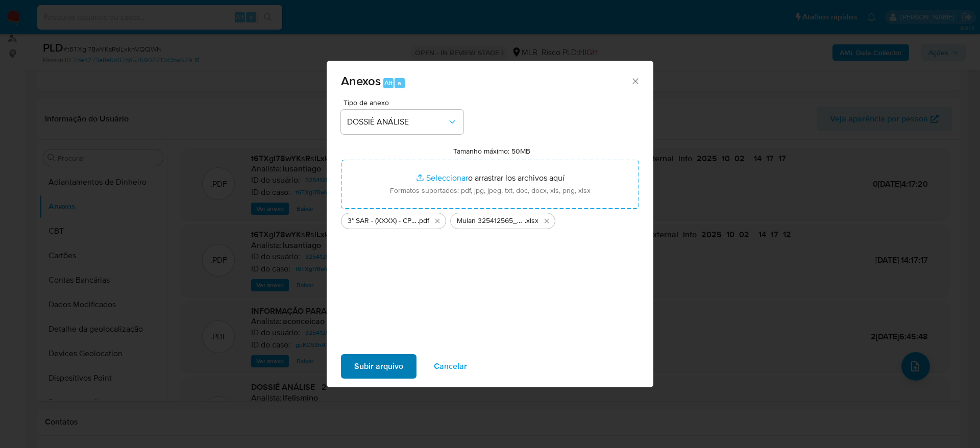 This screenshot has height=448, width=980. What do you see at coordinates (490, 219) in the screenshot?
I see `ul: Archivos seleccionados` at bounding box center [490, 219].